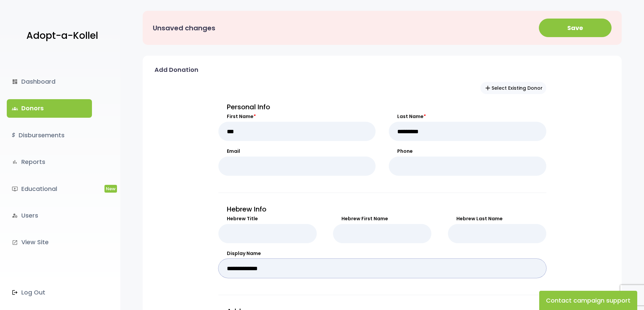  I want to click on a: Log Out, so click(49, 293).